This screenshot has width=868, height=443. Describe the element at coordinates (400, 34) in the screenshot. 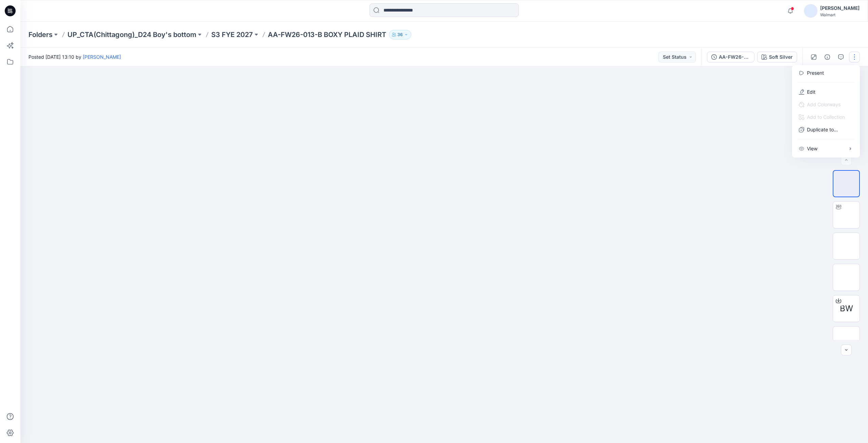

I see `p: 36` at that location.